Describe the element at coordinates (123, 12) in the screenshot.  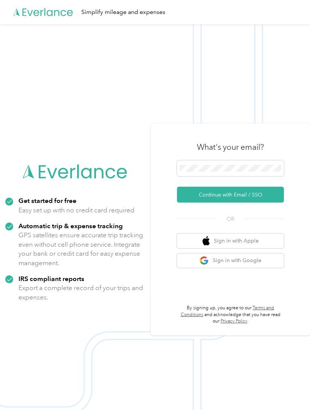
I see `div: Simplify mileage and expenses` at that location.